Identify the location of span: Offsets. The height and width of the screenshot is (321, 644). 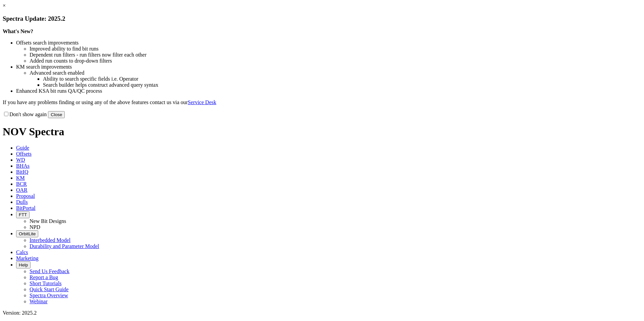
(24, 154).